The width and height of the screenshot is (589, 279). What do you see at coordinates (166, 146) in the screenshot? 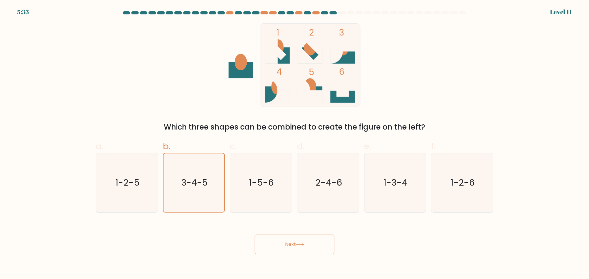
I see `span: b.` at bounding box center [166, 146].